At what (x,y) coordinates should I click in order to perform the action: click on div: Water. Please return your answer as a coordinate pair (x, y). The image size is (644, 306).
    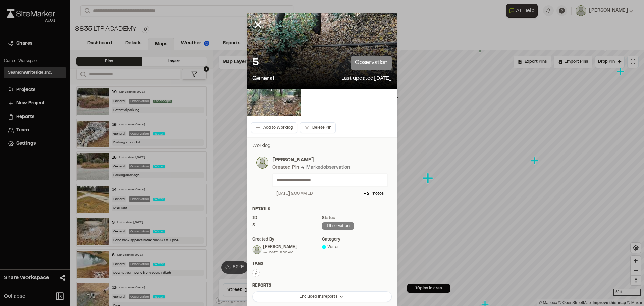
    Looking at the image, I should click on (357, 247).